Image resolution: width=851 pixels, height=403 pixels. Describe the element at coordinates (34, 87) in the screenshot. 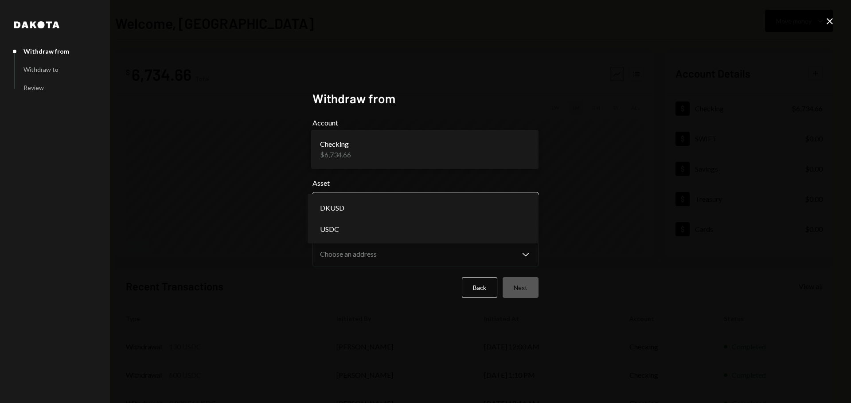

I see `div: Review` at that location.